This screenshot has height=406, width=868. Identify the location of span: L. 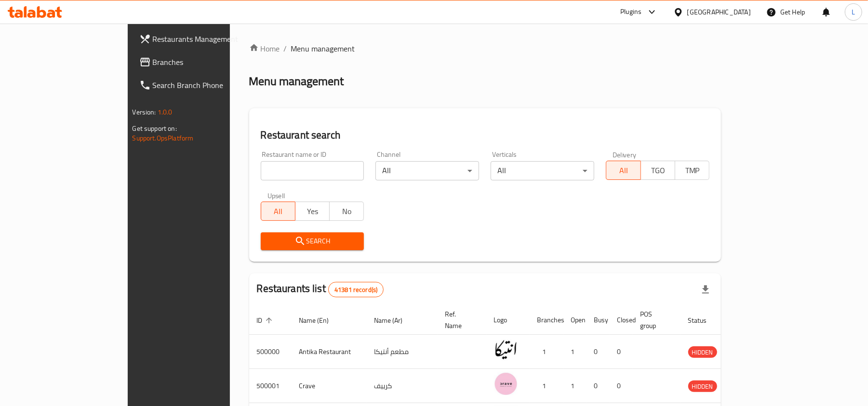
(853, 12).